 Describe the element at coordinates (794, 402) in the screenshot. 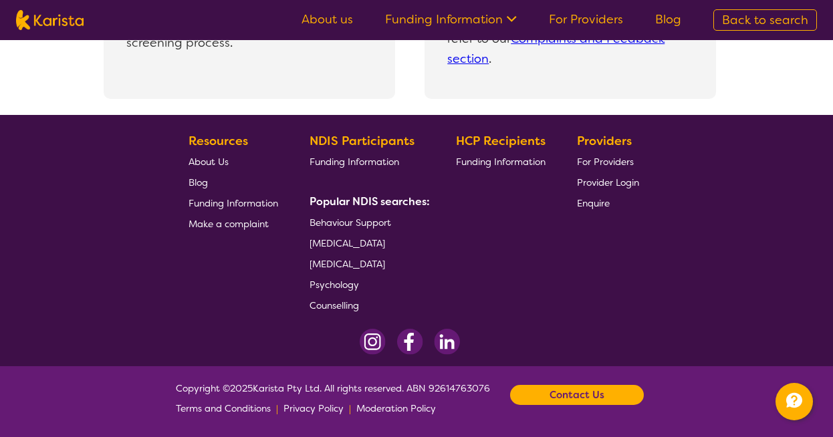

I see `button: Channel Menu` at that location.